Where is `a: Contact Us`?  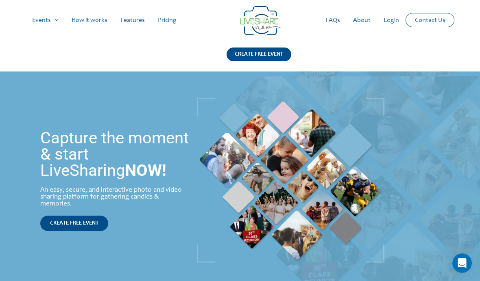 a: Contact Us is located at coordinates (430, 20).